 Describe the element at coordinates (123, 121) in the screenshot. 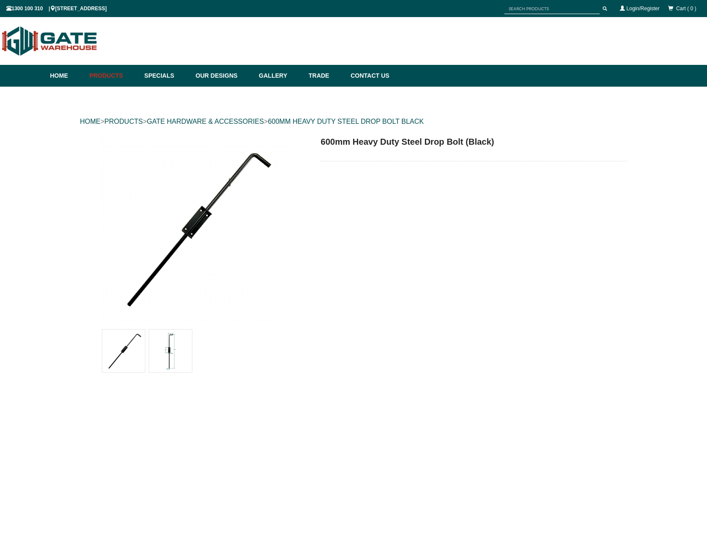

I see `a: PRODUCTS` at that location.